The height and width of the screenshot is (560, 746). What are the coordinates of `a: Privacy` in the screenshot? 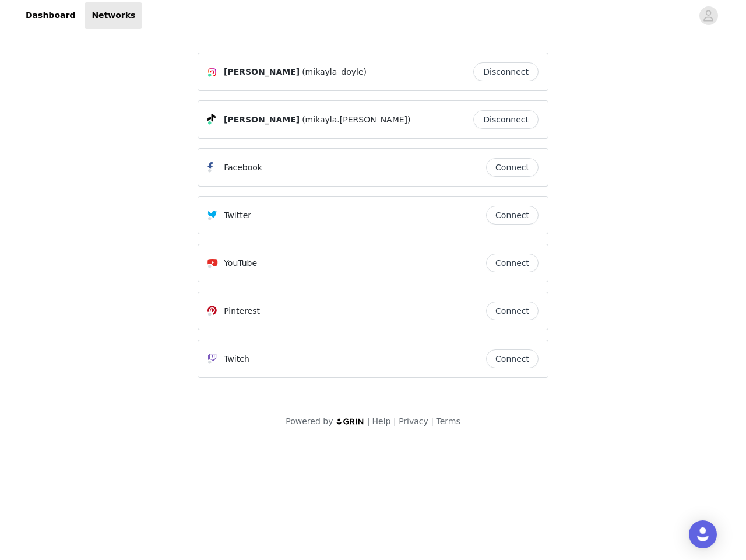 It's located at (414, 421).